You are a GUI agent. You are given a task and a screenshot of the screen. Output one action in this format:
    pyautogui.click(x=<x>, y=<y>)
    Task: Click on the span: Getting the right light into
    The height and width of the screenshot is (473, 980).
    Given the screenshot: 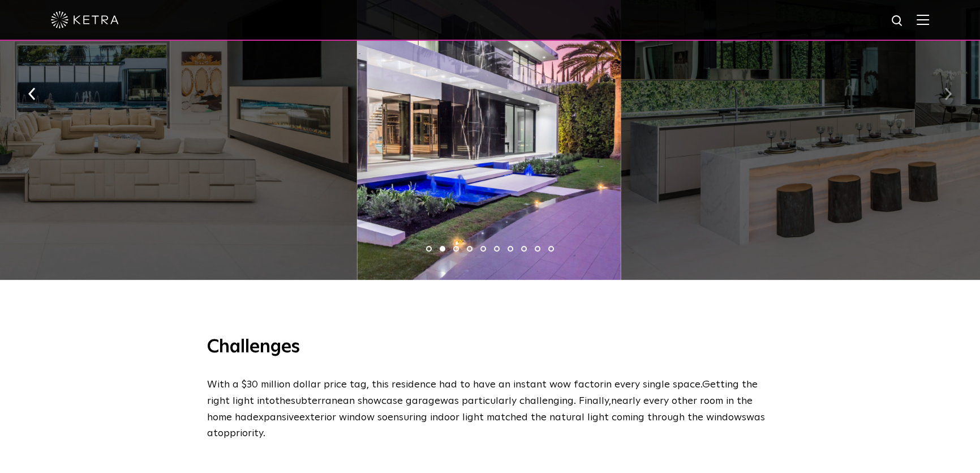 What is the action you would take?
    pyautogui.click(x=482, y=393)
    